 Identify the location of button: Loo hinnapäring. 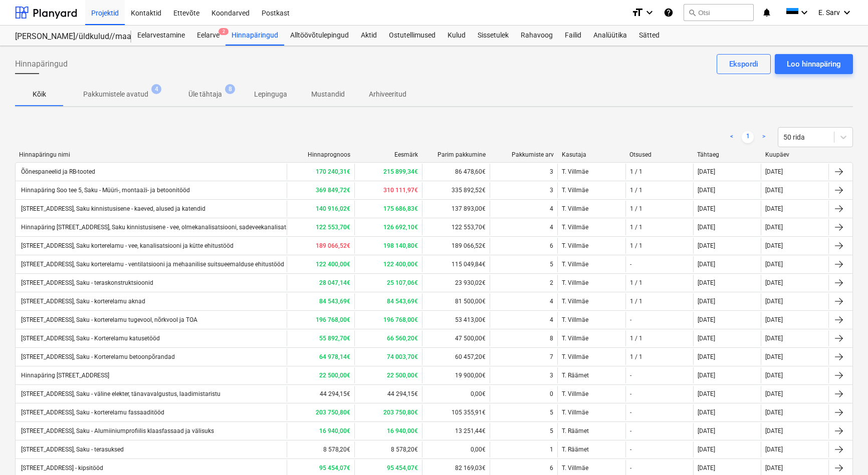
(815, 64).